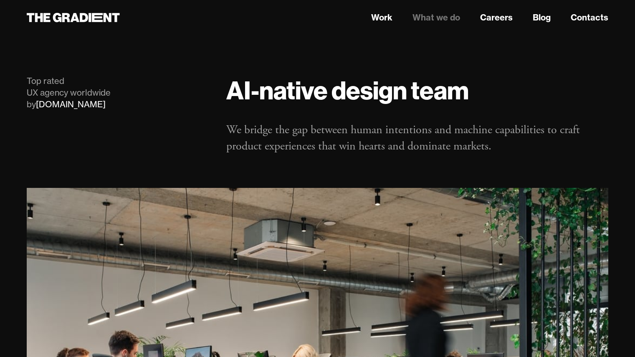 This screenshot has height=357, width=635. I want to click on a: Careers, so click(497, 18).